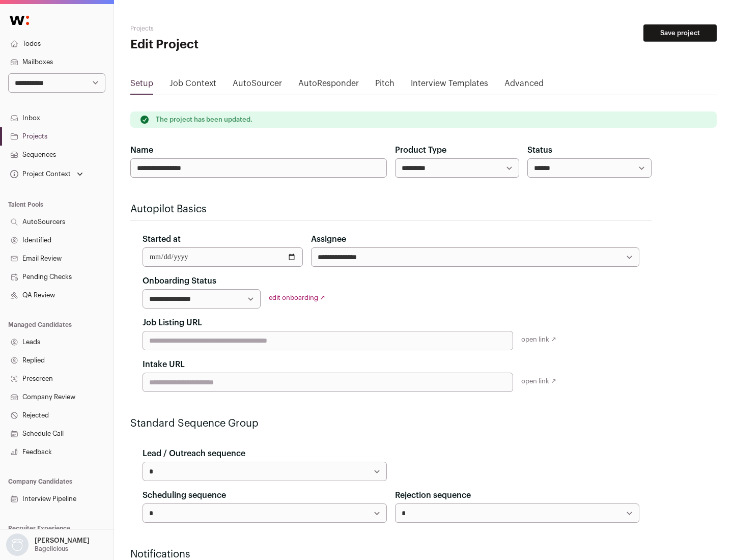 The height and width of the screenshot is (560, 733). What do you see at coordinates (142, 150) in the screenshot?
I see `label: Name` at bounding box center [142, 150].